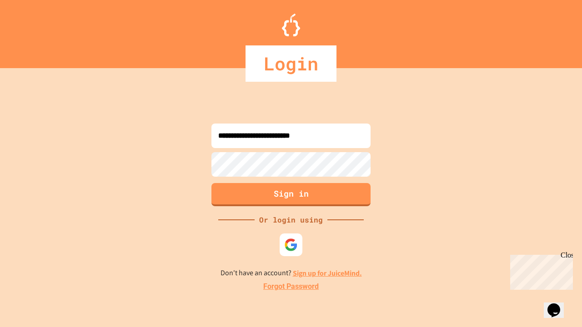 This screenshot has height=327, width=582. I want to click on div: Or login using, so click(291, 220).